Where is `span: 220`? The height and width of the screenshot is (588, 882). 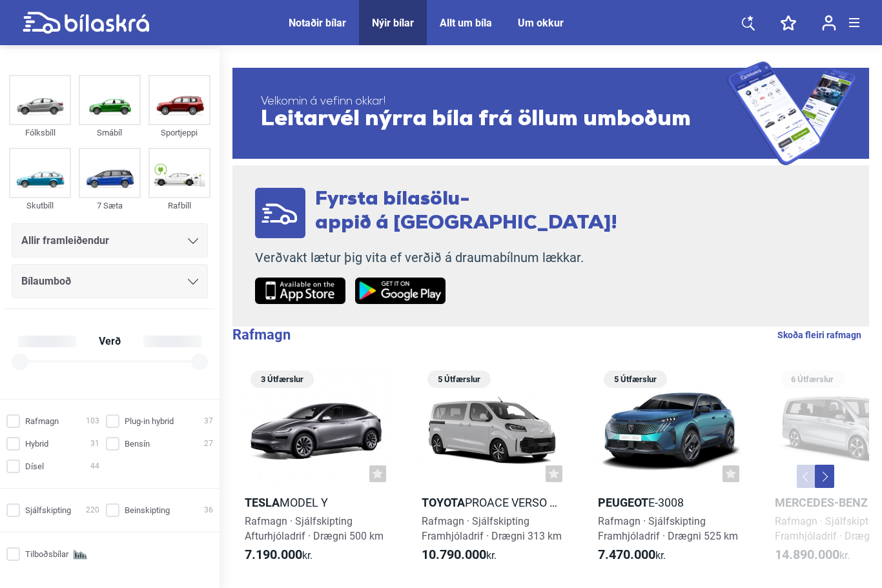 span: 220 is located at coordinates (92, 510).